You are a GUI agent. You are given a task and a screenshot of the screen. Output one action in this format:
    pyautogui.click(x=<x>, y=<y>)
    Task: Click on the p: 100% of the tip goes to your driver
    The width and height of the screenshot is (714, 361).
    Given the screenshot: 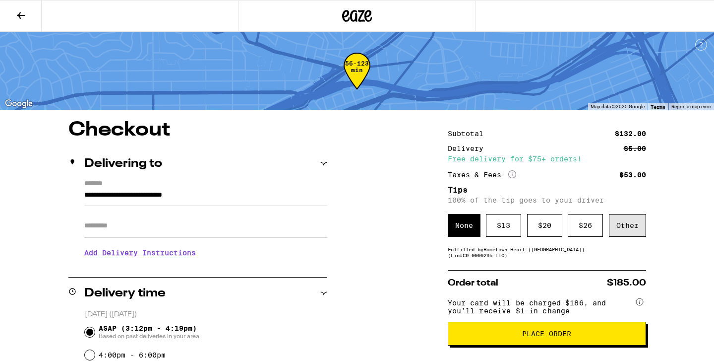 What is the action you would take?
    pyautogui.click(x=547, y=200)
    